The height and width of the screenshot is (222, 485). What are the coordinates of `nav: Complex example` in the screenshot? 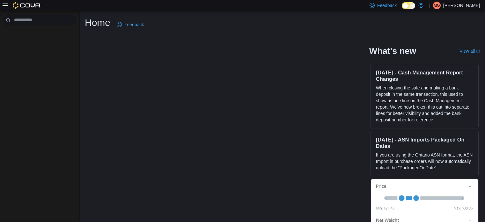 It's located at (40, 34).